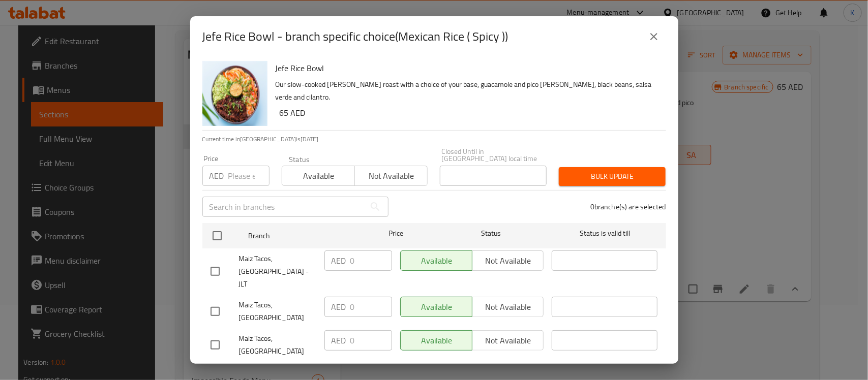 This screenshot has height=380, width=868. I want to click on span: Status, so click(491, 233).